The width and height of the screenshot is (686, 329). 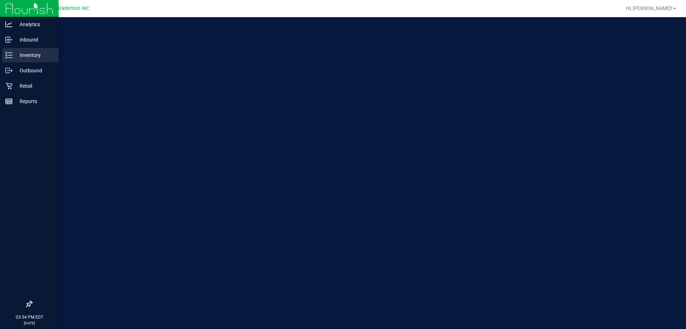 What do you see at coordinates (34, 101) in the screenshot?
I see `p: Reports` at bounding box center [34, 101].